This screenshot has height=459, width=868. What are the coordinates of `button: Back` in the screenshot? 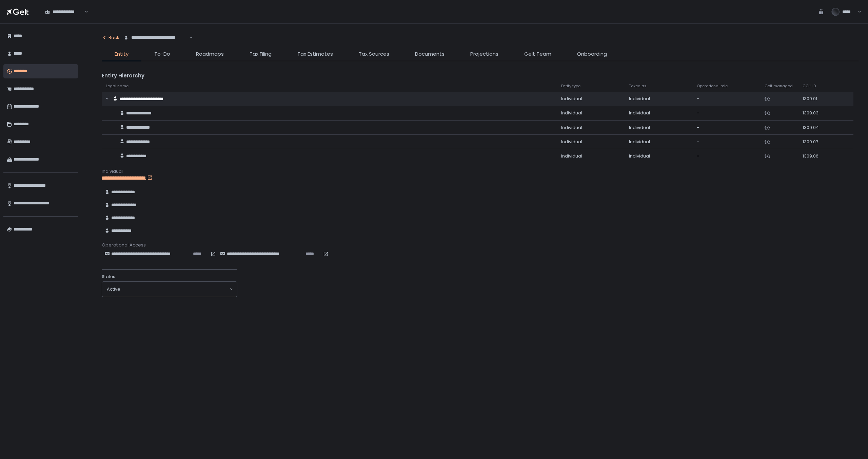 It's located at (110, 38).